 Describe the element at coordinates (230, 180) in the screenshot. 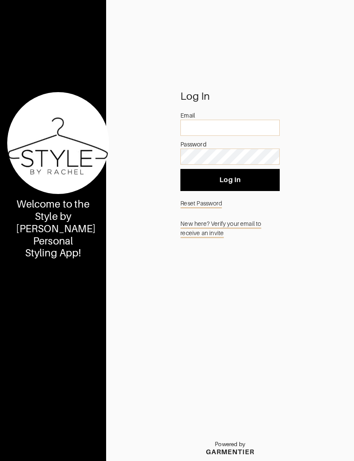

I see `button: Log In` at that location.